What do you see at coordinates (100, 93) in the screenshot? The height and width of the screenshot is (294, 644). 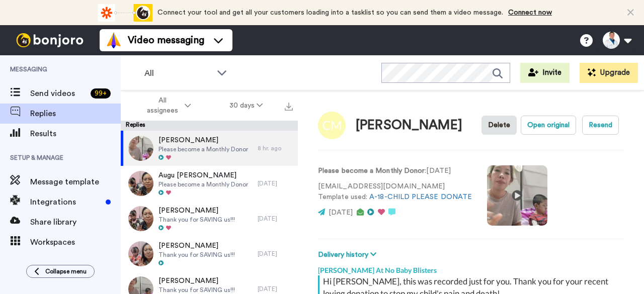 I see `div: 99 +` at bounding box center [100, 93].